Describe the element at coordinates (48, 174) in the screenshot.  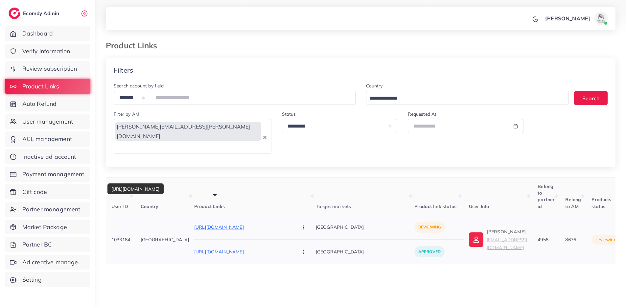
I see `a: Payment management` at that location.